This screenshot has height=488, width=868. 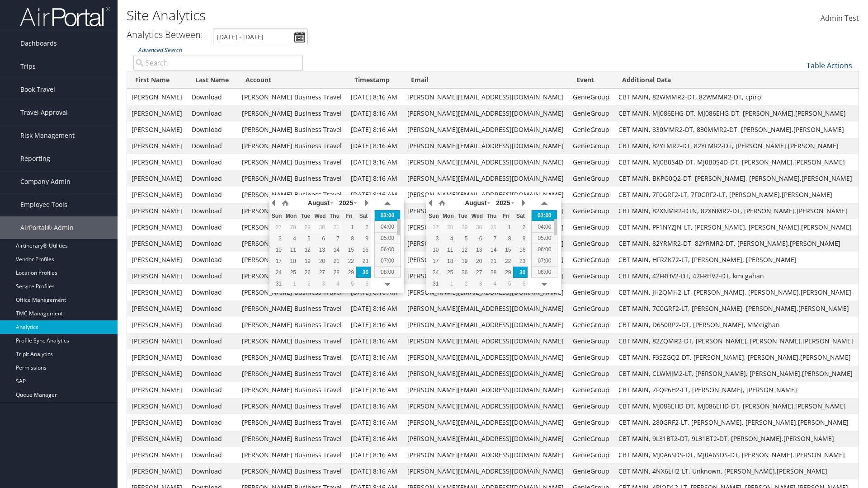 What do you see at coordinates (829, 65) in the screenshot?
I see `a: Table Actions` at bounding box center [829, 65].